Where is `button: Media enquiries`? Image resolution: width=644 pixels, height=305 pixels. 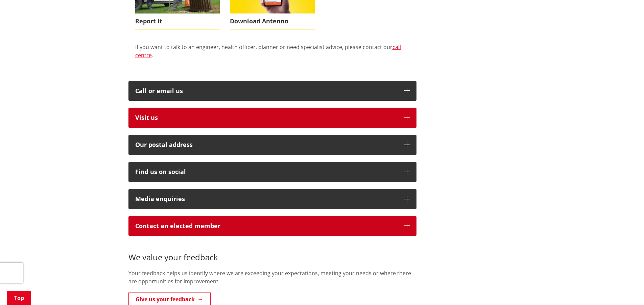 button: Media enquiries is located at coordinates (273, 199).